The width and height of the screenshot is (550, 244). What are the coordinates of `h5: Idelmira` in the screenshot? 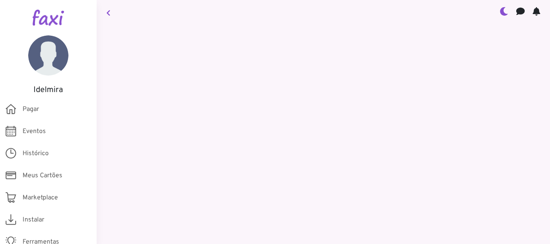 It's located at (48, 90).